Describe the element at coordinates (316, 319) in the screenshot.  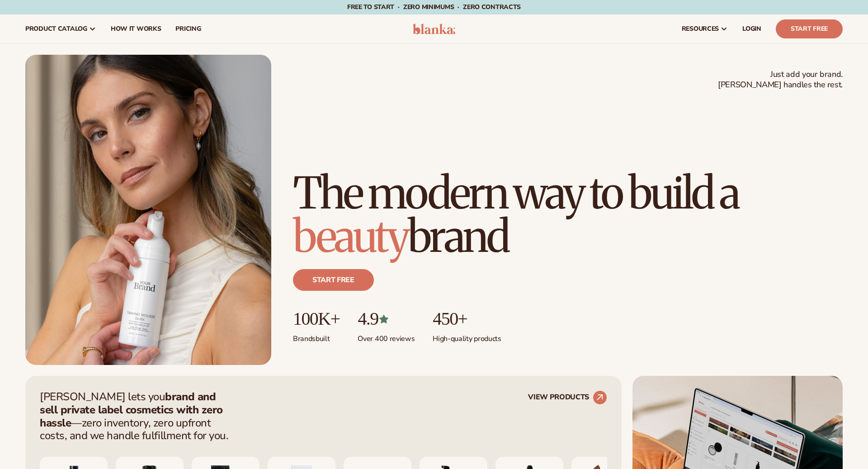
I see `p: 100K+` at that location.